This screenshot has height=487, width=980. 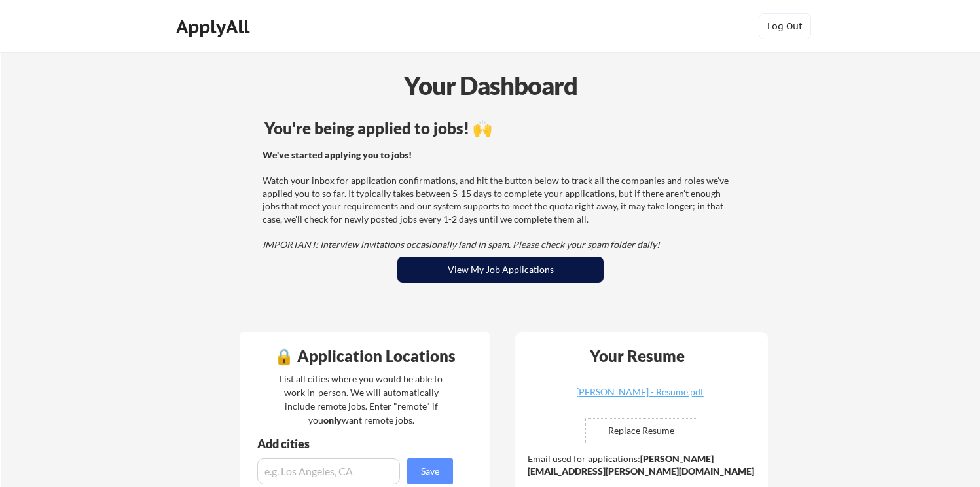 What do you see at coordinates (333, 420) in the screenshot?
I see `strong: only` at bounding box center [333, 420].